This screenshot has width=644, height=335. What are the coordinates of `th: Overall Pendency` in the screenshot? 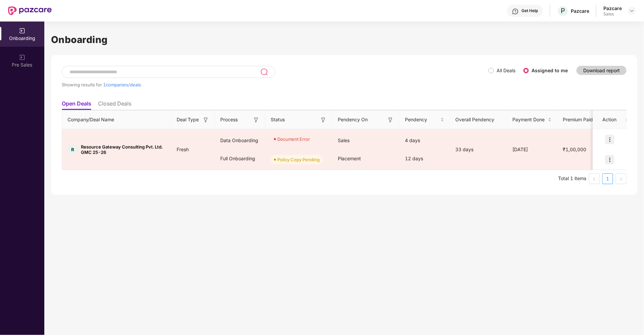 It's located at (479, 120).